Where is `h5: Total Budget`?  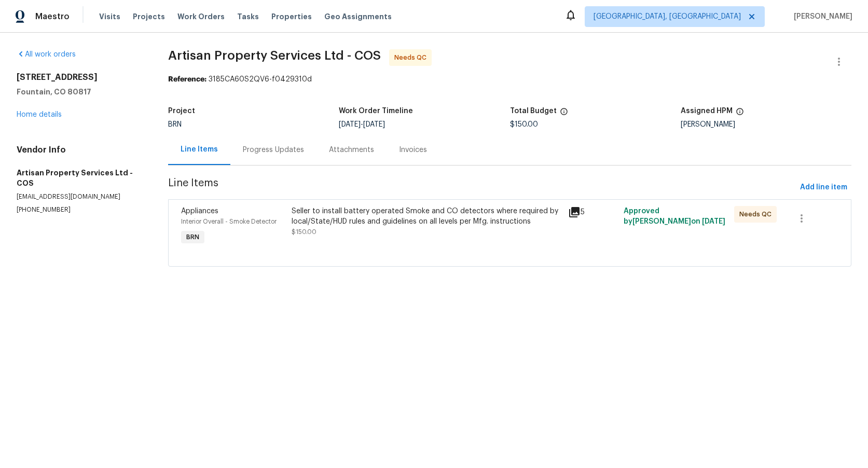
h5: Total Budget is located at coordinates (533, 111).